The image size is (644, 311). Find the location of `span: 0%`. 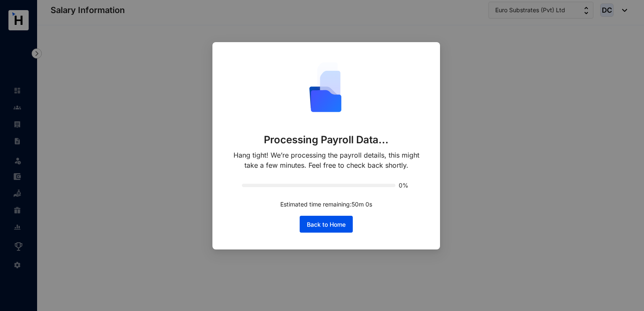

span: 0% is located at coordinates (405, 185).